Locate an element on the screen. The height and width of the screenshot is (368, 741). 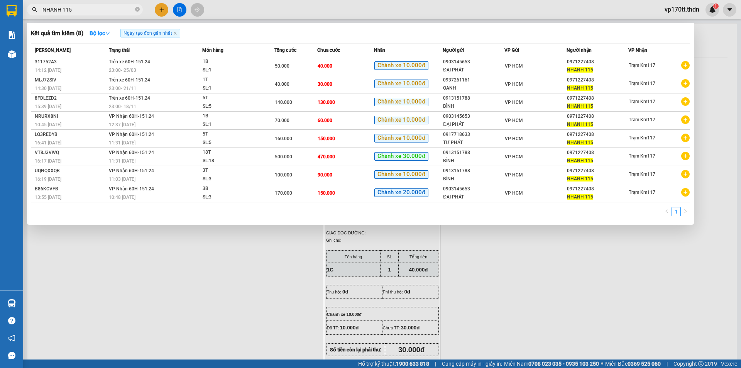
div: MLJ7ZSIV is located at coordinates (71, 80).